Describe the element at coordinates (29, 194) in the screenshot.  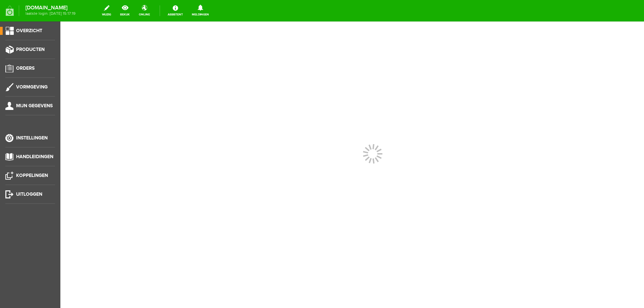
I see `span: Uitloggen` at that location.